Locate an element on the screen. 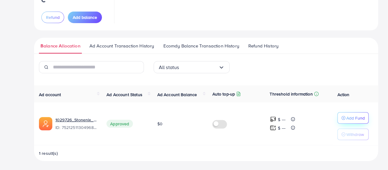 The height and width of the screenshot is (170, 388). span: All status is located at coordinates (169, 67).